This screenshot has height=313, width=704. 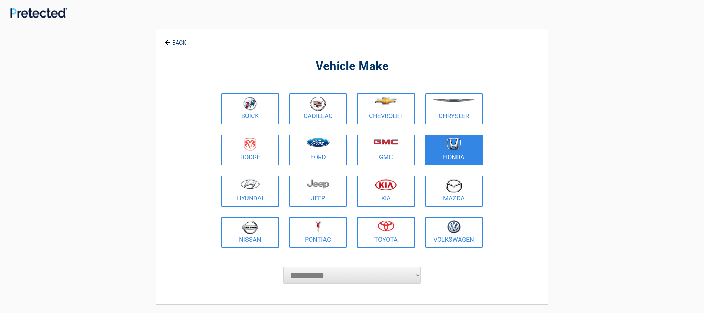 What do you see at coordinates (386, 101) in the screenshot?
I see `img: chevrolet` at bounding box center [386, 101].